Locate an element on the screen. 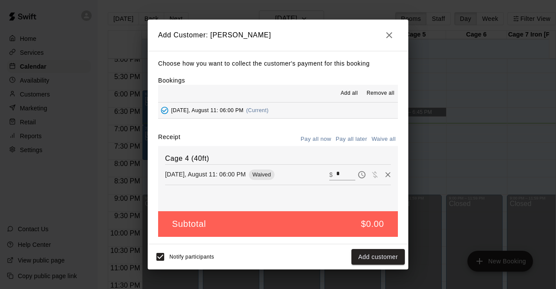 This screenshot has height=289, width=556. label: Bookings is located at coordinates (172, 80).